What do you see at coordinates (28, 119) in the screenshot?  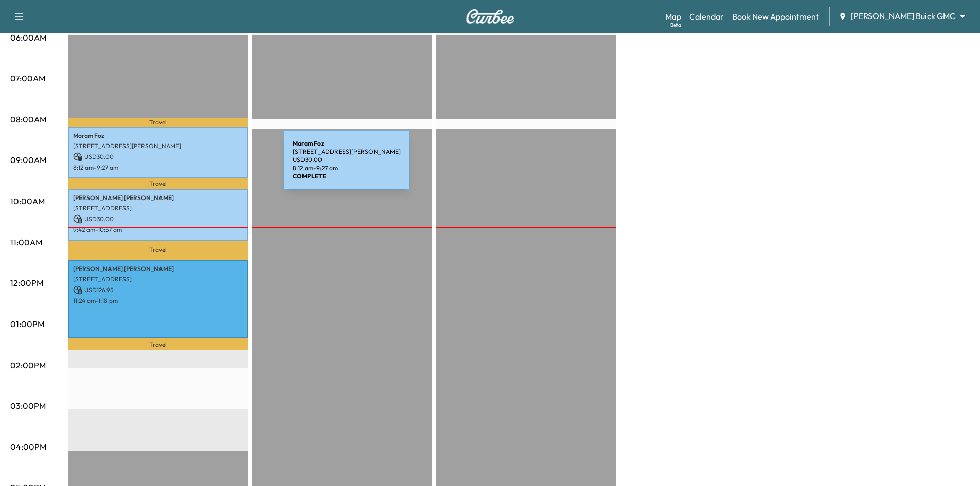 I see `p: 08:00AM` at bounding box center [28, 119].